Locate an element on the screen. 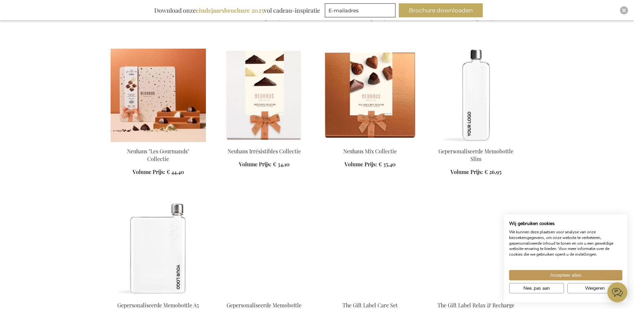  b: eindejaarsbrochure 2025 is located at coordinates (230, 10).